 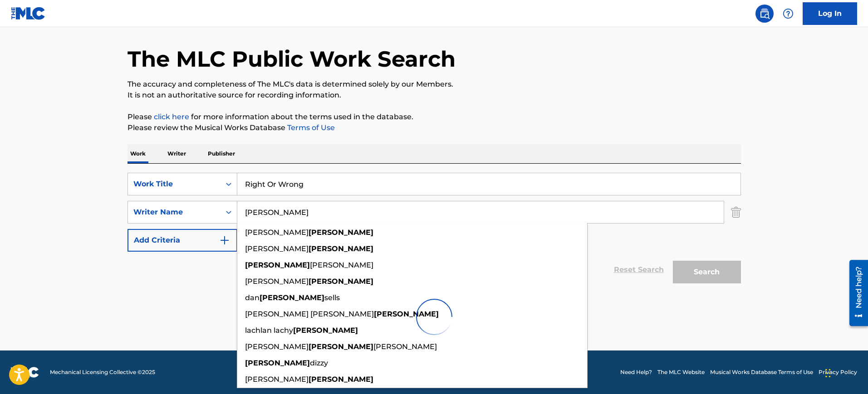 What do you see at coordinates (828, 373) in the screenshot?
I see `div: Drag` at bounding box center [828, 373].